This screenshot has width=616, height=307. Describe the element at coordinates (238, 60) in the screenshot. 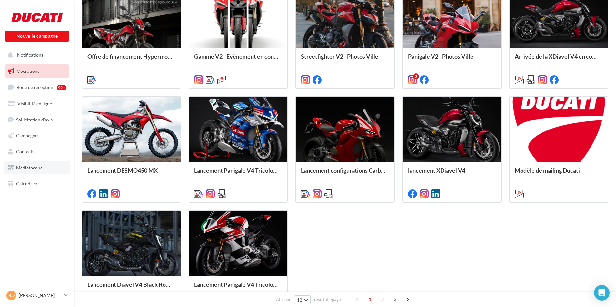

I see `div: Gamme V2 - Evènement en concession` at that location.